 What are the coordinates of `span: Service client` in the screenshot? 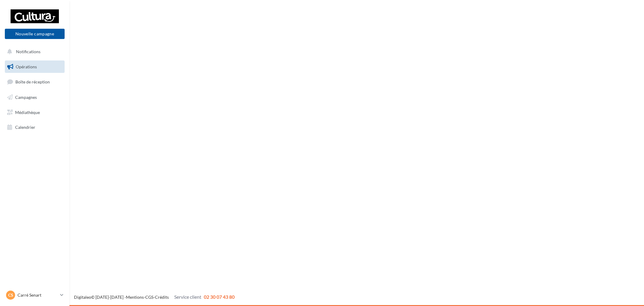 It's located at (188, 296).